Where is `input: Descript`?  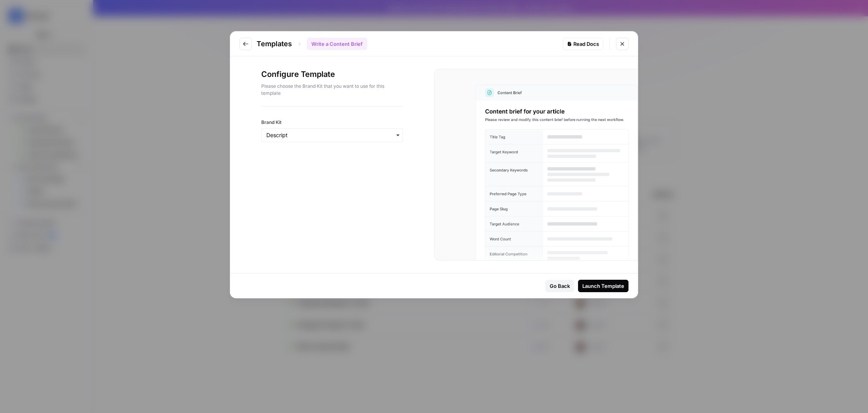
input: Descript is located at coordinates (332, 135).